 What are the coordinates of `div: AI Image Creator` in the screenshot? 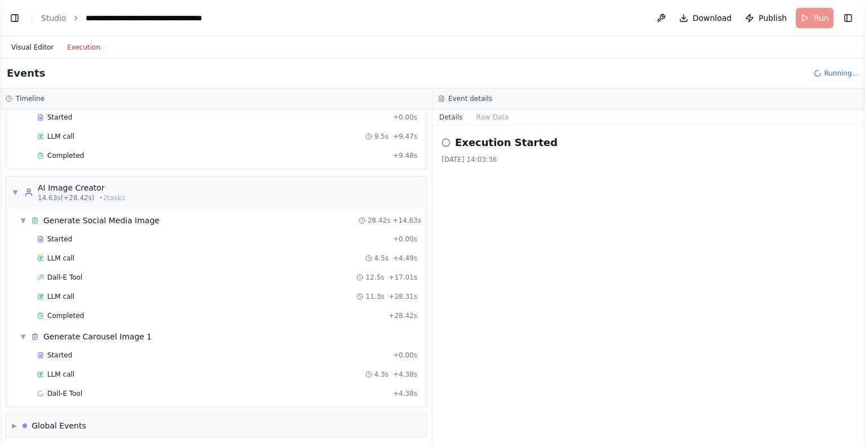 It's located at (81, 188).